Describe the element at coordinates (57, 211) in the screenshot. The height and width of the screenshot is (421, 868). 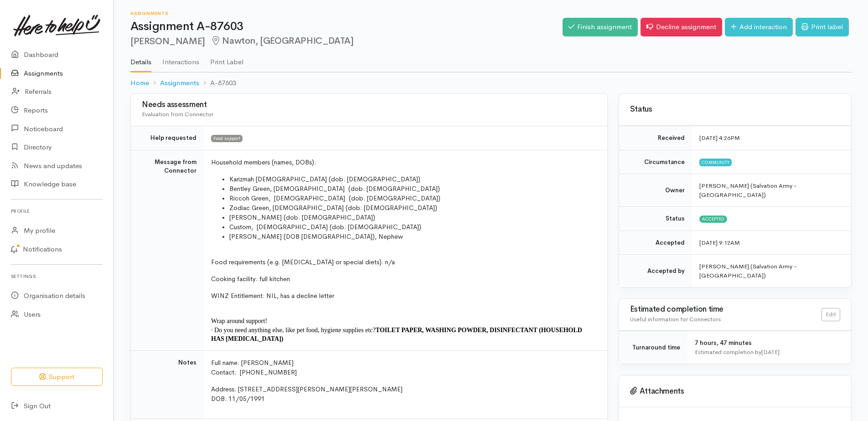
I see `h6: Profile` at that location.